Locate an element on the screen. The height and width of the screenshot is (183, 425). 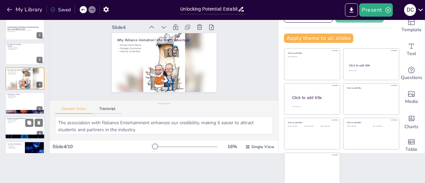
div: Get real-time input from your audience is located at coordinates (411, 74).